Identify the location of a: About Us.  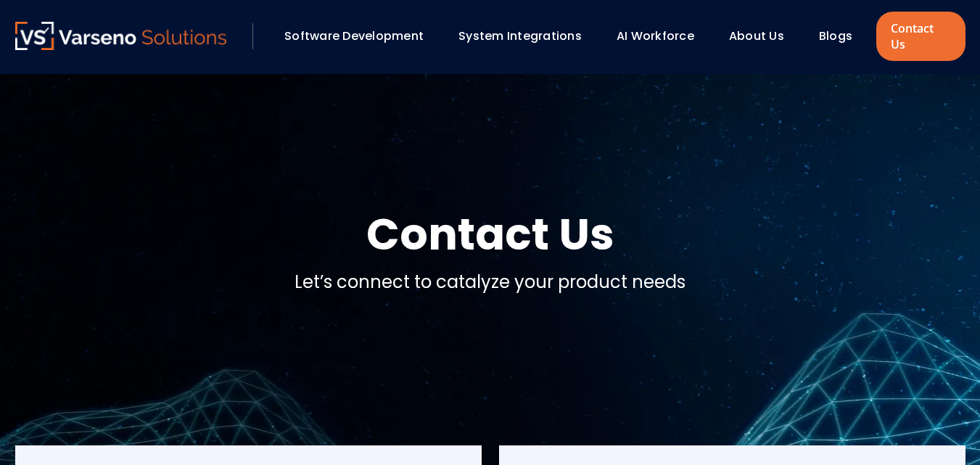
(756, 35).